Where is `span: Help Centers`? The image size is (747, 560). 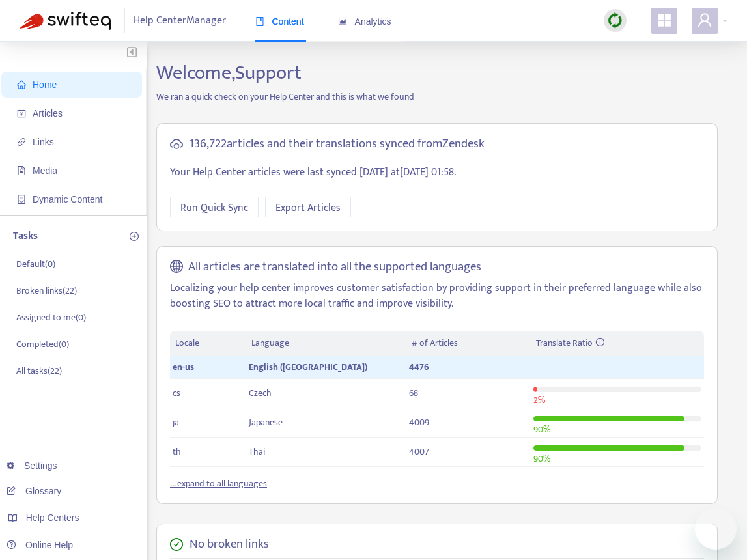
span: Help Centers is located at coordinates (53, 518).